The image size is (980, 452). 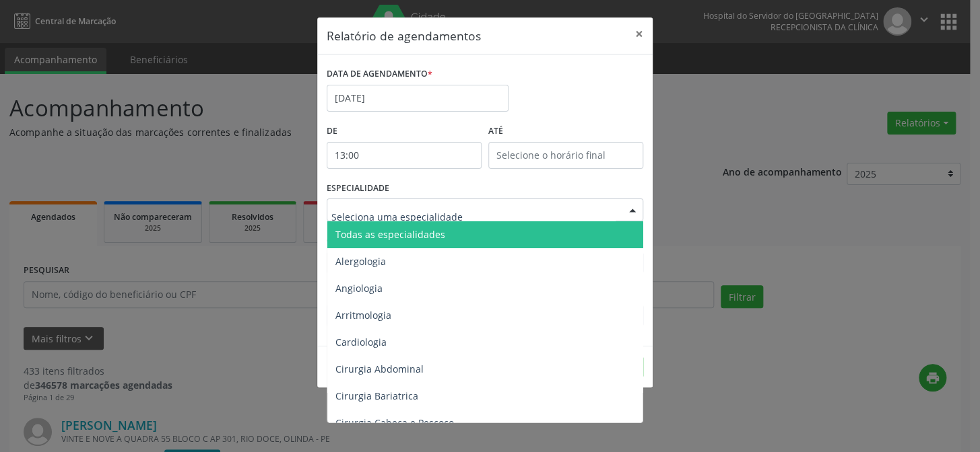 What do you see at coordinates (565, 156) in the screenshot?
I see `input: Selecione o horário final` at bounding box center [565, 156].